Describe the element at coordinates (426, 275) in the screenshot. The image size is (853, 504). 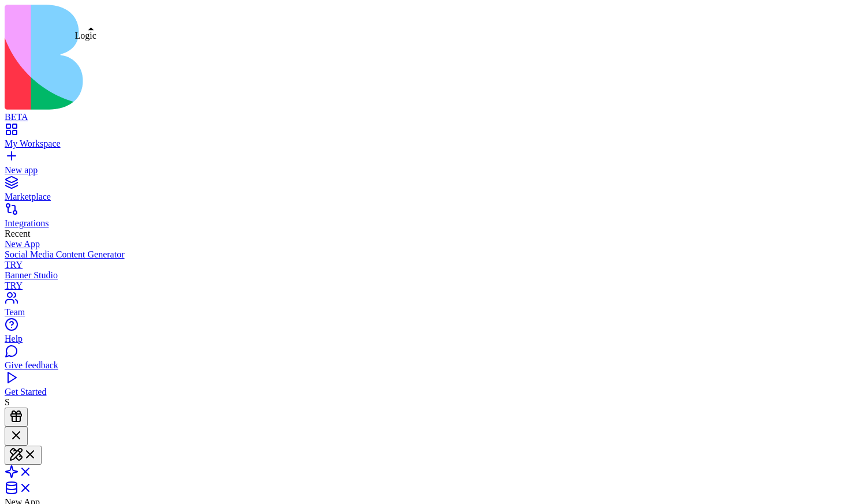
I see `div: Banner Studio` at that location.